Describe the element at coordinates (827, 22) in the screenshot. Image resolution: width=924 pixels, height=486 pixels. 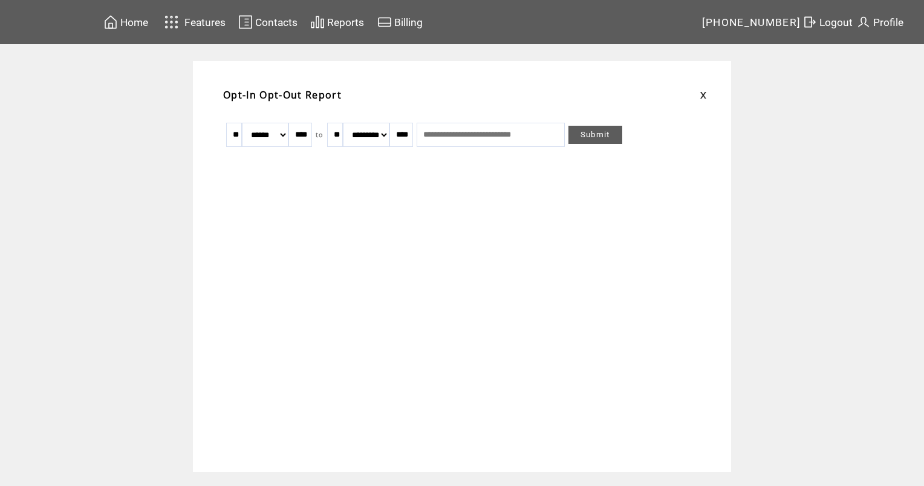
I see `a: Logout` at that location.